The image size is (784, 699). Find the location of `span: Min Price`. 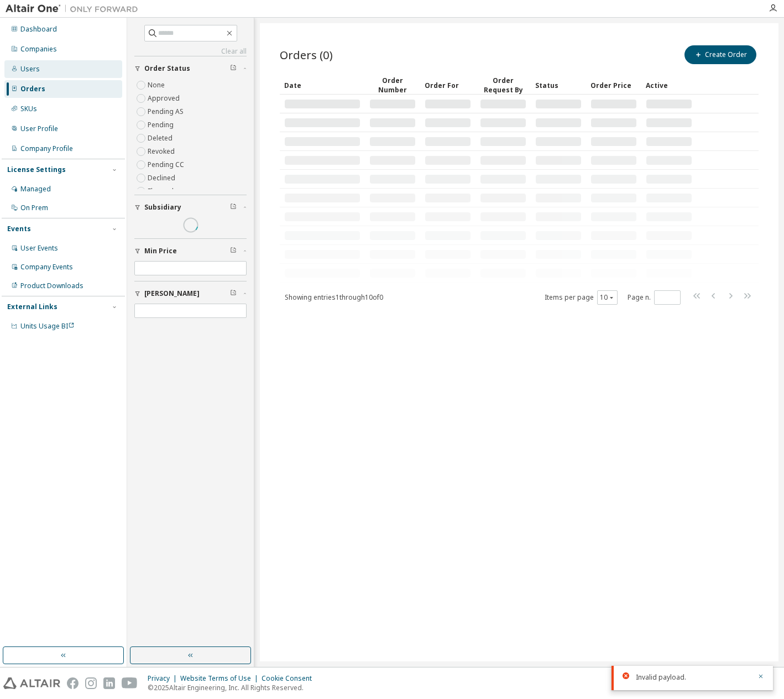

span: Min Price is located at coordinates (160, 251).